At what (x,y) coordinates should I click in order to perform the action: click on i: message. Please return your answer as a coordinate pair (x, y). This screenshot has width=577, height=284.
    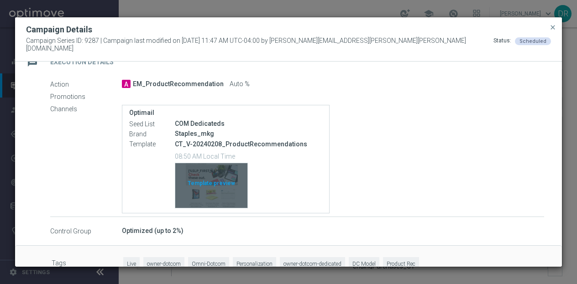
    Looking at the image, I should click on (32, 62).